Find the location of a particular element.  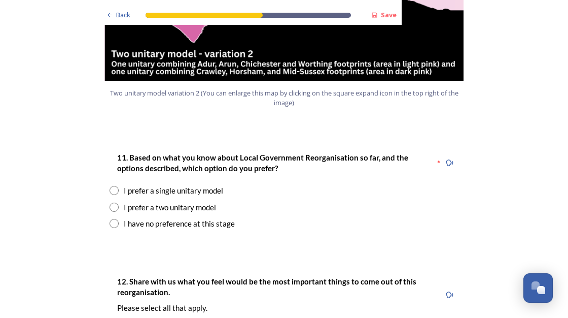

p: Please select all that apply. is located at coordinates (275, 308).